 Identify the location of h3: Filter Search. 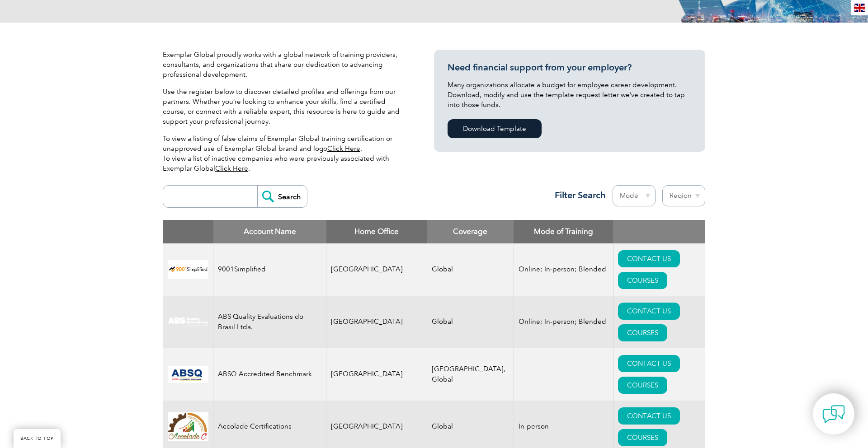
(577, 195).